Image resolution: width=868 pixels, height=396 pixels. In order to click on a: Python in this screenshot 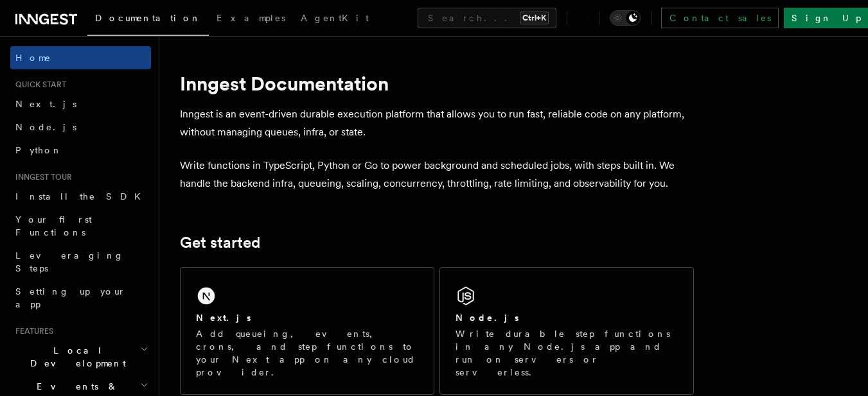, I will do `click(80, 150)`.